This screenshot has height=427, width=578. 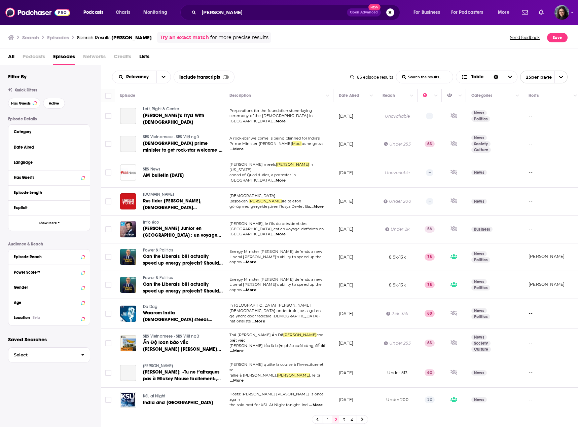 I want to click on div: Search podcasts, credits, & more..., so click(x=296, y=12).